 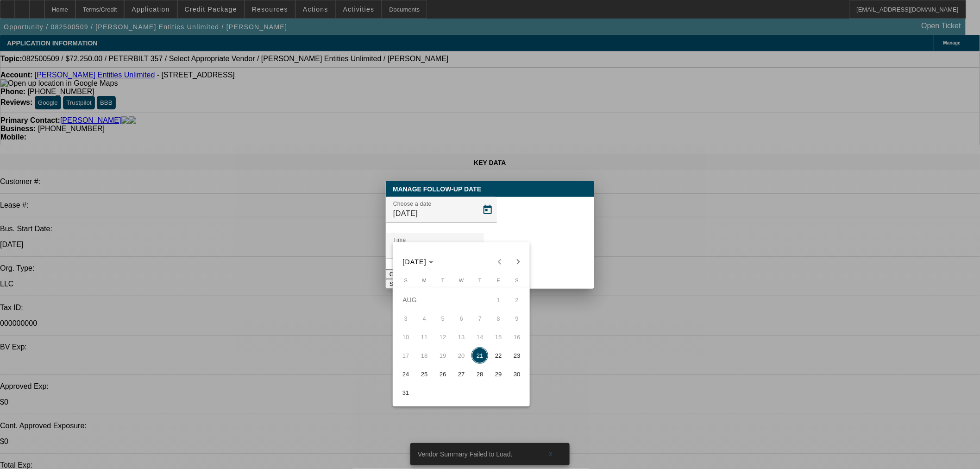 I want to click on button: August 2, 2025, so click(x=517, y=300).